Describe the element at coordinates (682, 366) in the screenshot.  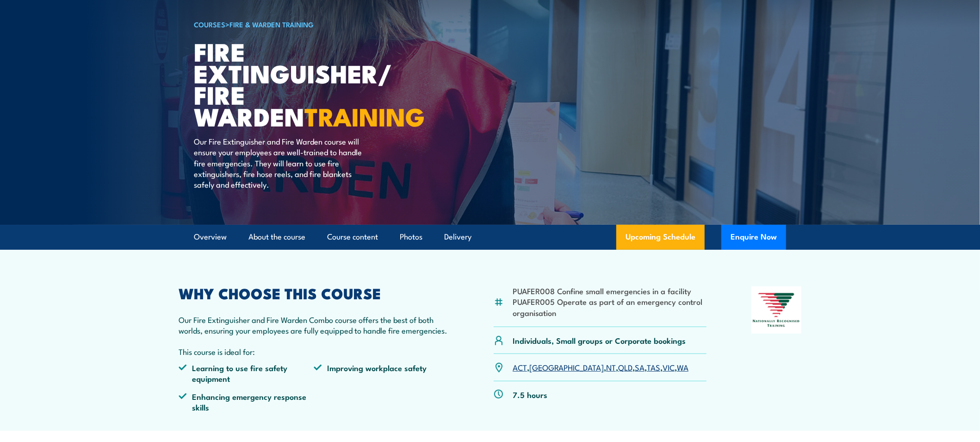
I see `a: WA` at that location.